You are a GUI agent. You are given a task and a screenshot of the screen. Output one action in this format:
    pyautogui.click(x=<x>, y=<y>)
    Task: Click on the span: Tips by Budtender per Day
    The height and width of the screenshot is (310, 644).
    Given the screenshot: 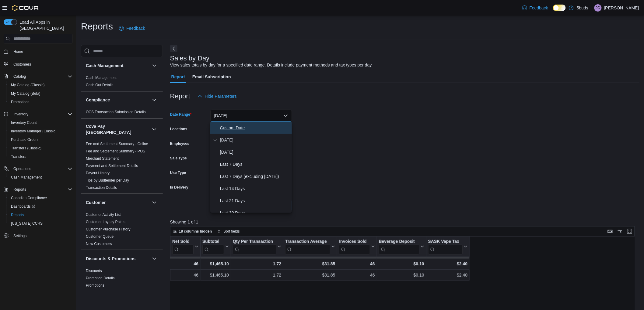 What is the action you would take?
    pyautogui.click(x=107, y=180)
    